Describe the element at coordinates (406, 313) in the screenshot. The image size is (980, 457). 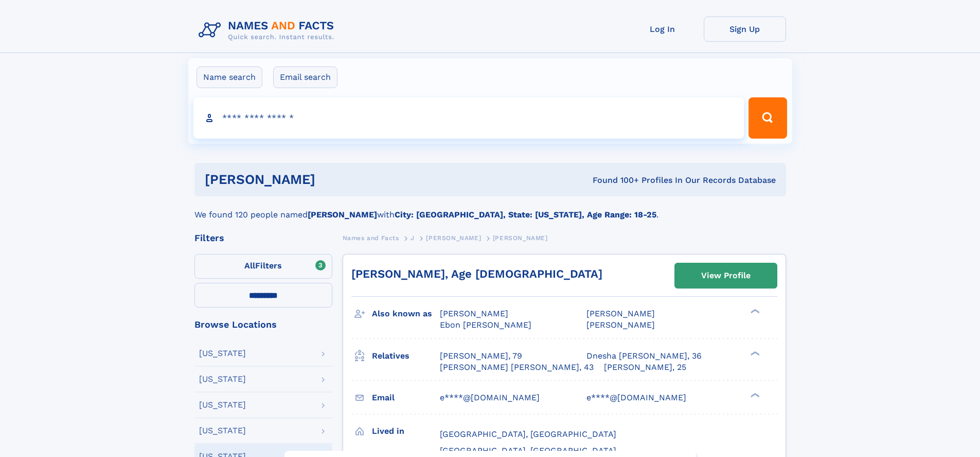
I see `h3: Also known as` at that location.